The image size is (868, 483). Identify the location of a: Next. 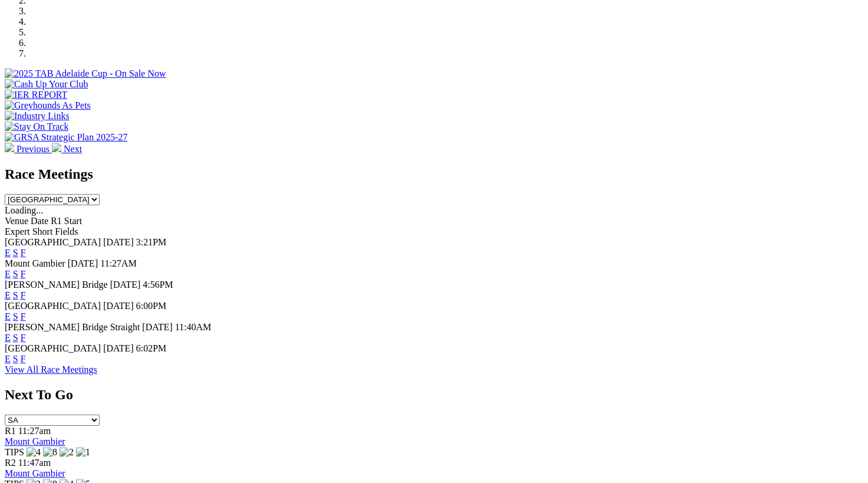
(67, 149).